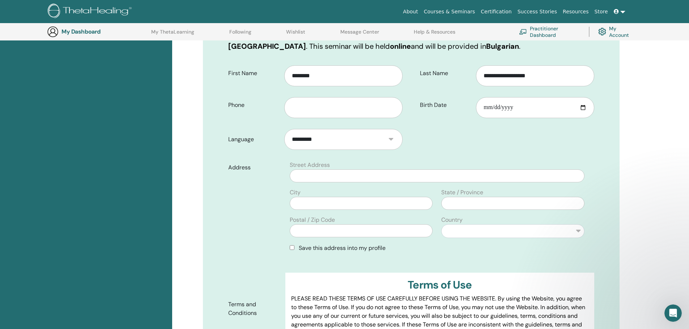  Describe the element at coordinates (462, 193) in the screenshot. I see `label: State / Province` at that location.